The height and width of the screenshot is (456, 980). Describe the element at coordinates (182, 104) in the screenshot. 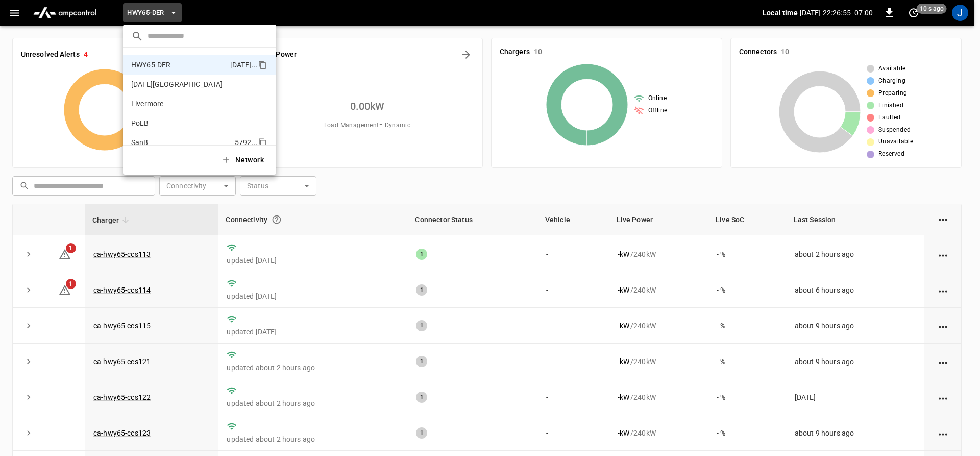

I see `p: Livermore` at that location.